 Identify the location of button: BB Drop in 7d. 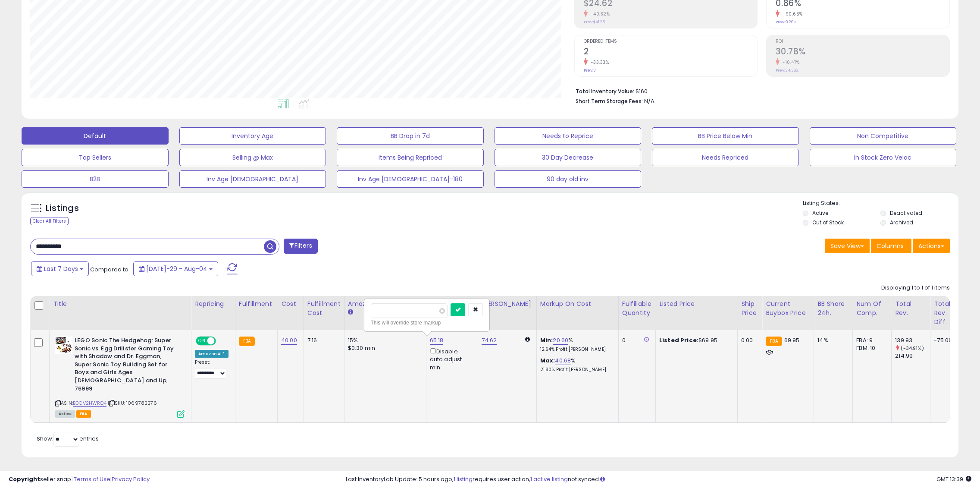
(410, 136).